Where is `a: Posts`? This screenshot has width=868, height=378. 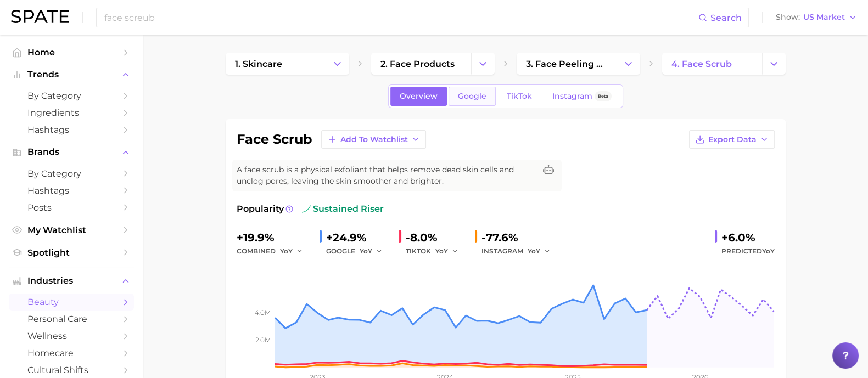 a: Posts is located at coordinates (72, 208).